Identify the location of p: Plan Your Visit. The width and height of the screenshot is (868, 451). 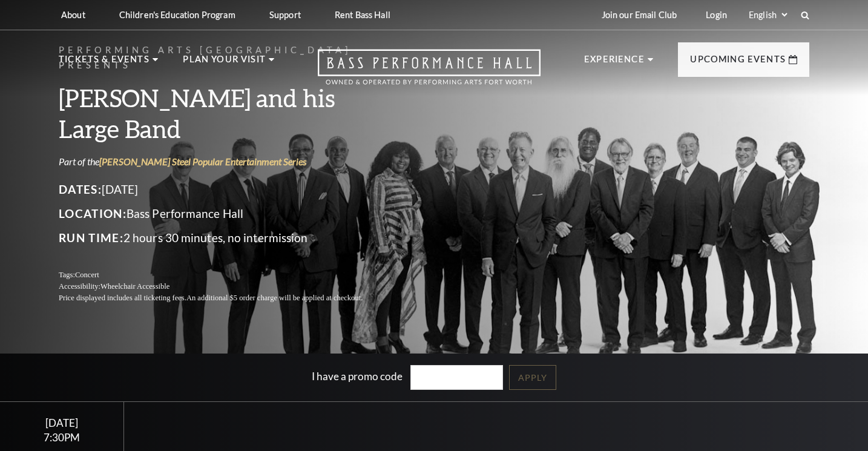
(224, 63).